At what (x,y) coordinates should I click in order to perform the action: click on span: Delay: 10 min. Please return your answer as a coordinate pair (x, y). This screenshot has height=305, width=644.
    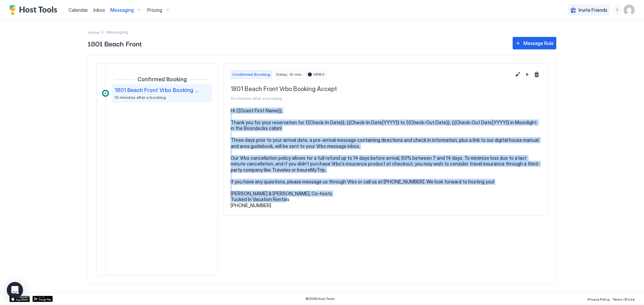
    Looking at the image, I should click on (289, 74).